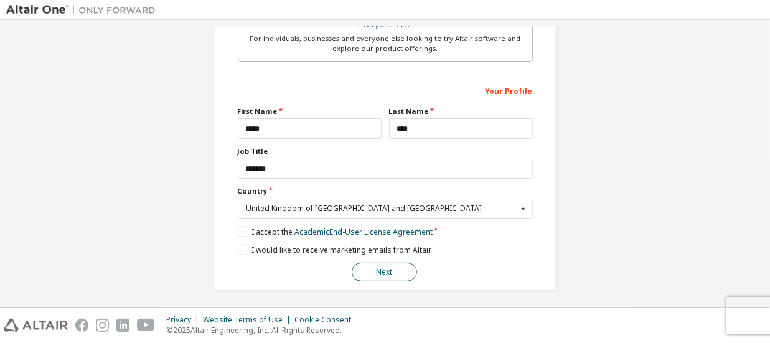 The width and height of the screenshot is (770, 343). I want to click on label: First Name, so click(309, 111).